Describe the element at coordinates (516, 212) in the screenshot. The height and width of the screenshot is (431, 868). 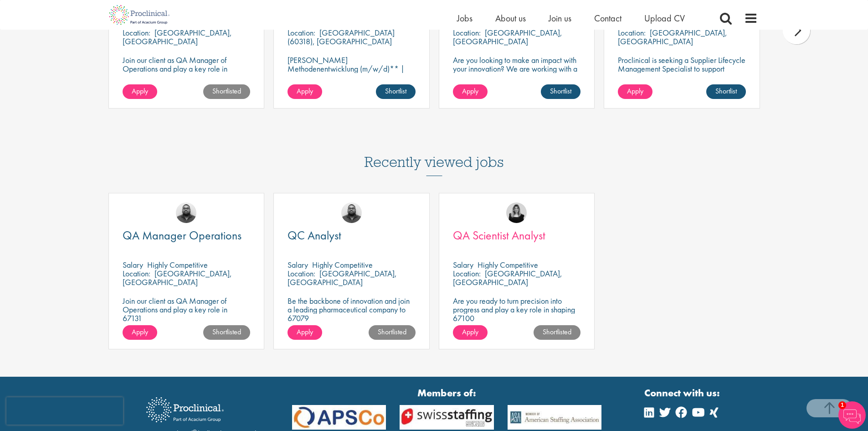
I see `img: Molly Colclough` at that location.